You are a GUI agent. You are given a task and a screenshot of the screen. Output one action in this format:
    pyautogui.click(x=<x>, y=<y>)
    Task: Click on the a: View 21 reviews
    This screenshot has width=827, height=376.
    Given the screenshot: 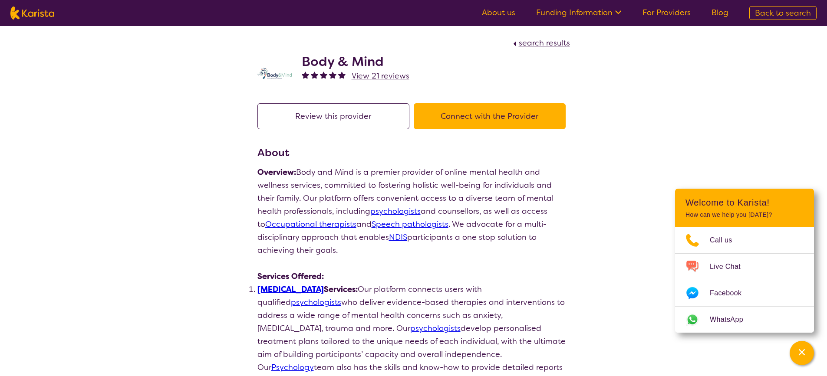 What is the action you would take?
    pyautogui.click(x=380, y=76)
    